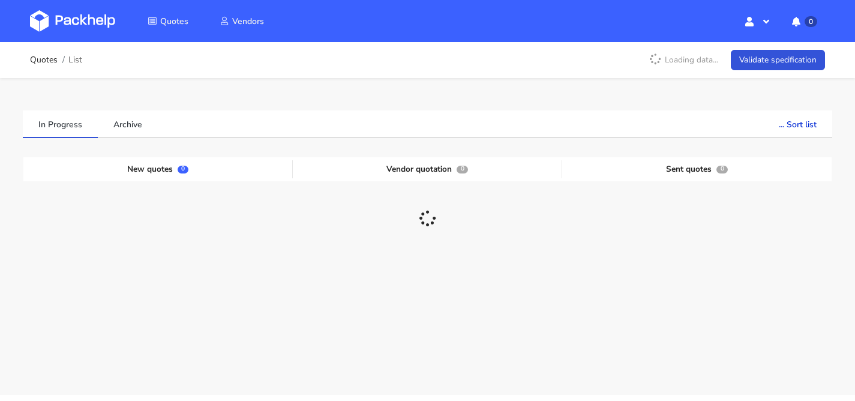  I want to click on a: Archive, so click(128, 124).